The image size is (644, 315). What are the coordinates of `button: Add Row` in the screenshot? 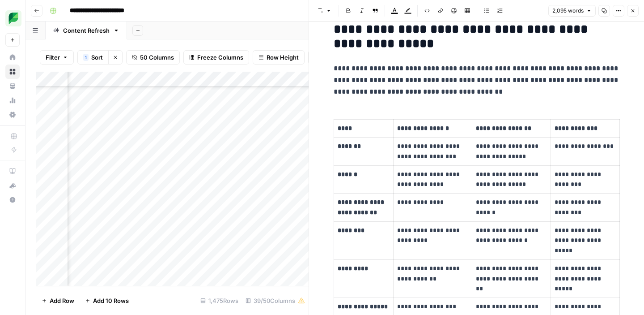 It's located at (58, 301).